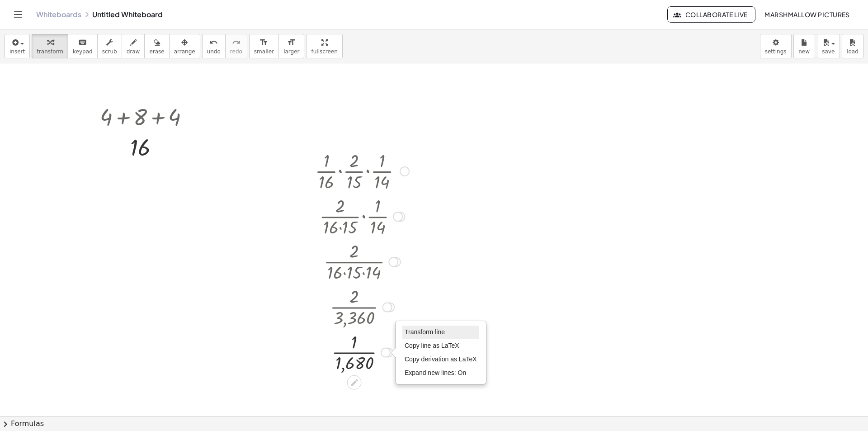 The height and width of the screenshot is (431, 868). I want to click on span: Copy line as LaTeX, so click(432, 346).